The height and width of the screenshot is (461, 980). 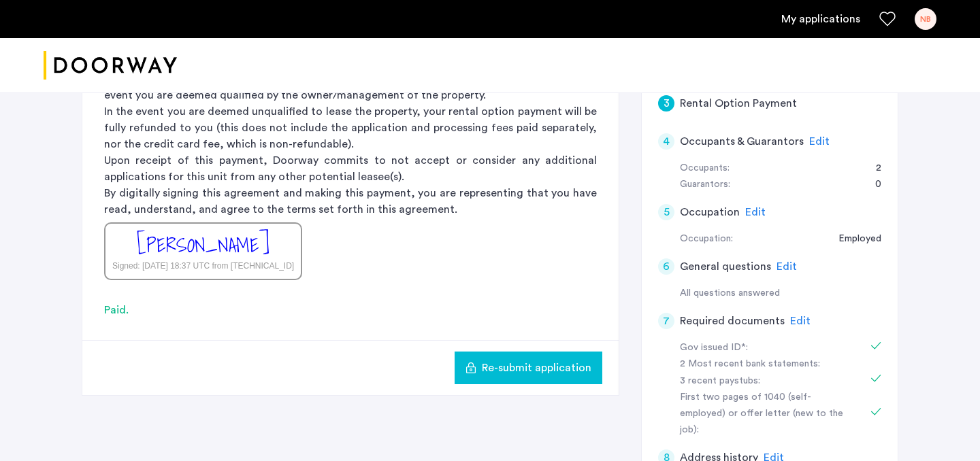 I want to click on h5: Required documents, so click(x=732, y=321).